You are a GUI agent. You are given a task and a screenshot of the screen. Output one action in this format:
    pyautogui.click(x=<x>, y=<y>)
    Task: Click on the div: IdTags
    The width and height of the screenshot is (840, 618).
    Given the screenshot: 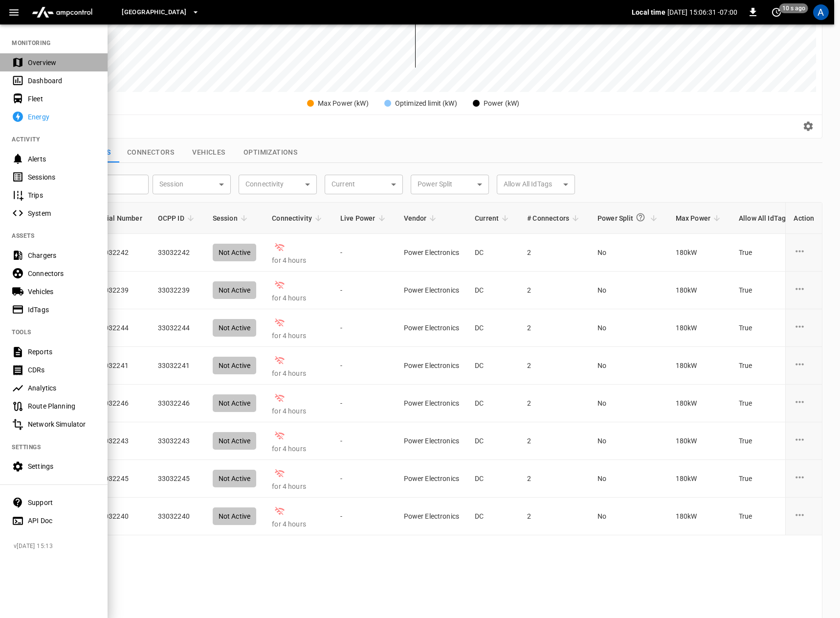 What is the action you would take?
    pyautogui.click(x=62, y=310)
    